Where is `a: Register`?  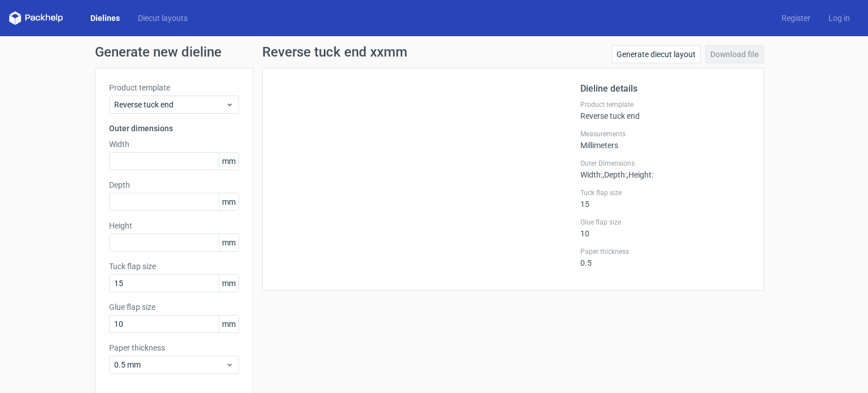 a: Register is located at coordinates (796, 18).